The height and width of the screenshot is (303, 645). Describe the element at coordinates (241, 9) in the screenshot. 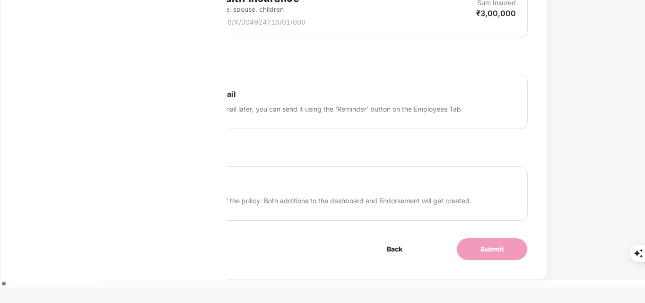

I see `p: Covers Employee, spouse, children` at that location.